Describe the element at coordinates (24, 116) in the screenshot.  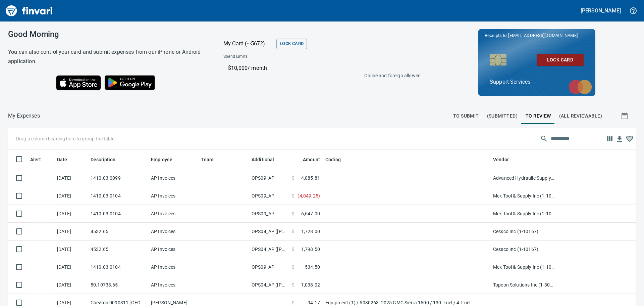
I see `p: My Expenses` at that location.